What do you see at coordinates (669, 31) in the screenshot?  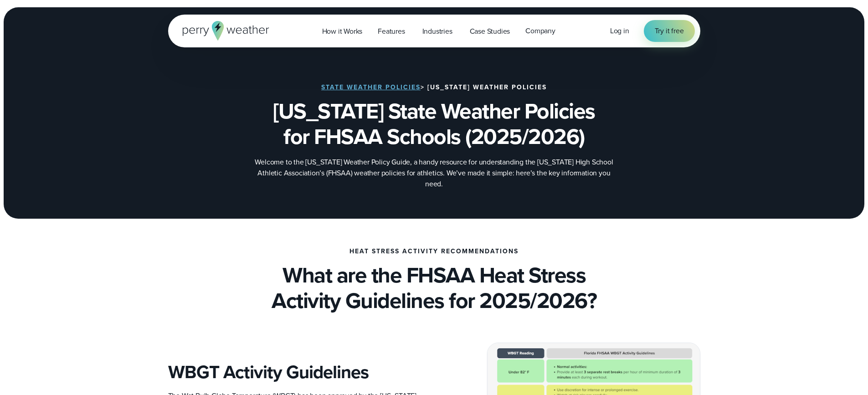 I see `a: Try it free` at bounding box center [669, 31].